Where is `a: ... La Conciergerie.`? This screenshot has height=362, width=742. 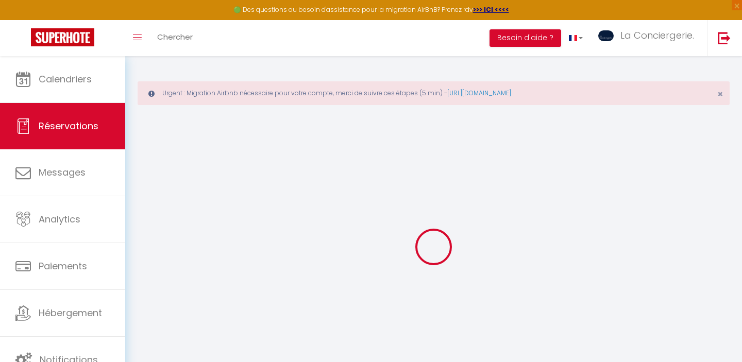 a: ... La Conciergerie. is located at coordinates (649, 38).